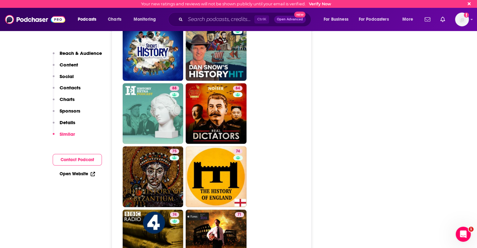 The width and height of the screenshot is (477, 248). Describe the element at coordinates (238, 88) in the screenshot. I see `span: 84` at that location.